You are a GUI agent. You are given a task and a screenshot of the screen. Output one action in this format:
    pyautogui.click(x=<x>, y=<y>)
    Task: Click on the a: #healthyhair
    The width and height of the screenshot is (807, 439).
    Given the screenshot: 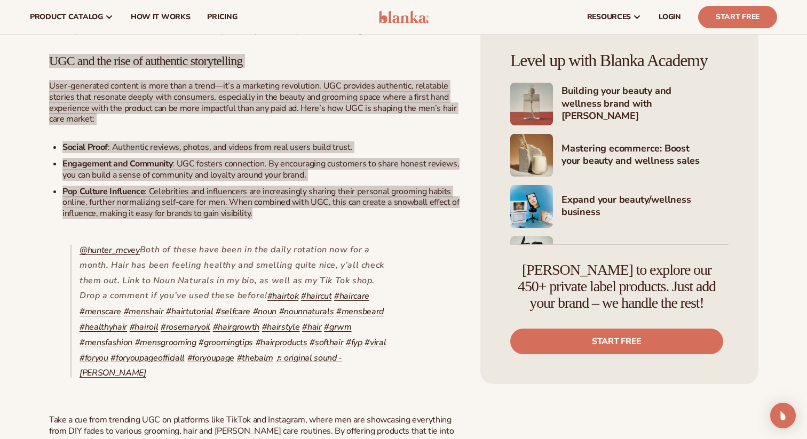 What is the action you would take?
    pyautogui.click(x=103, y=327)
    